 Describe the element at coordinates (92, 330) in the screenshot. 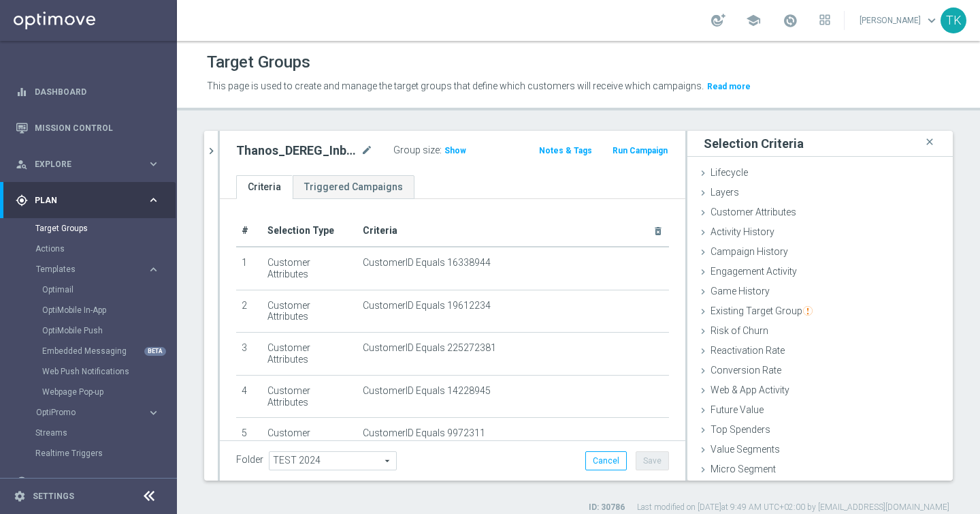

I see `a: OptiMobile Push` at that location.